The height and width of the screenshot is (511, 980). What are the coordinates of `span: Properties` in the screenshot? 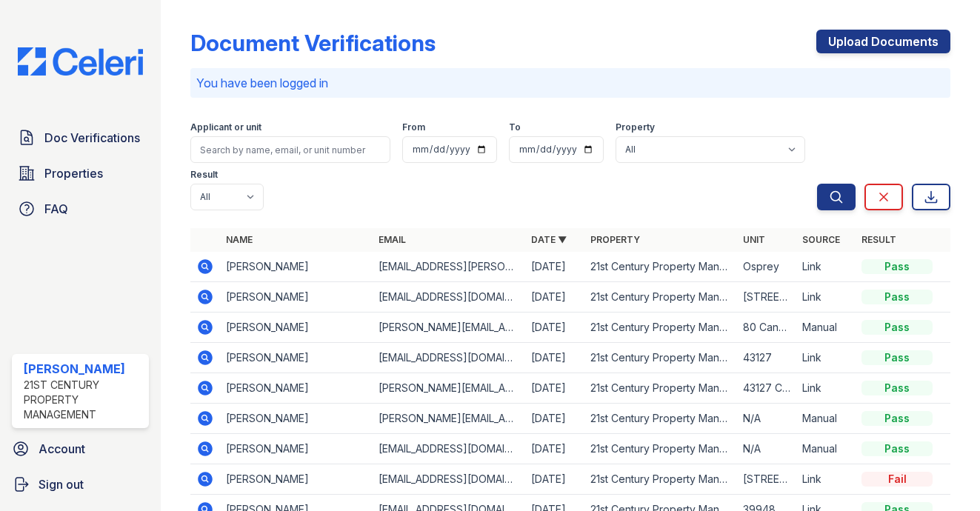 It's located at (73, 174).